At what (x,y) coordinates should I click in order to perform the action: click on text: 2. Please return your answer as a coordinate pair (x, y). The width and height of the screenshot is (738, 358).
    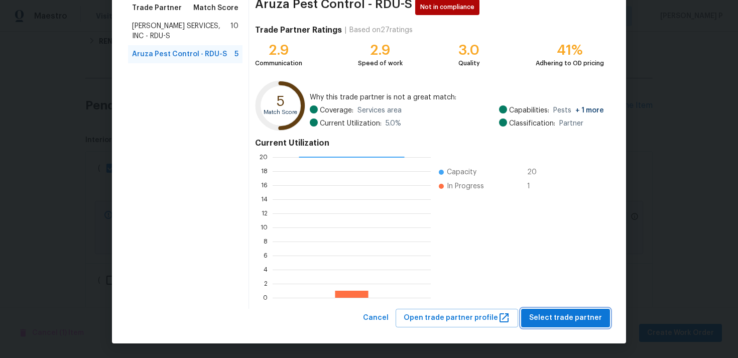
    Looking at the image, I should click on (265, 283).